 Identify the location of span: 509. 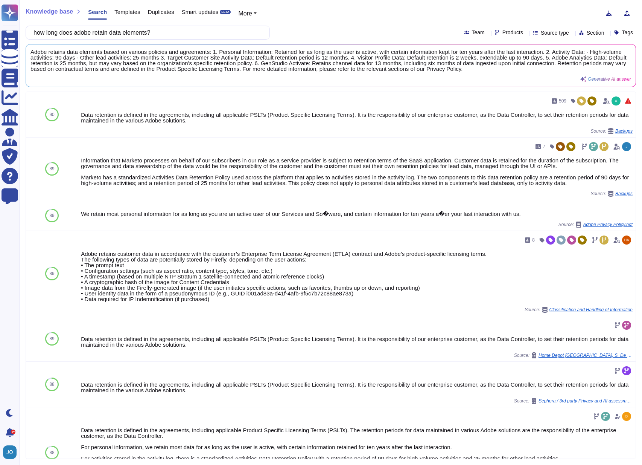
(563, 101).